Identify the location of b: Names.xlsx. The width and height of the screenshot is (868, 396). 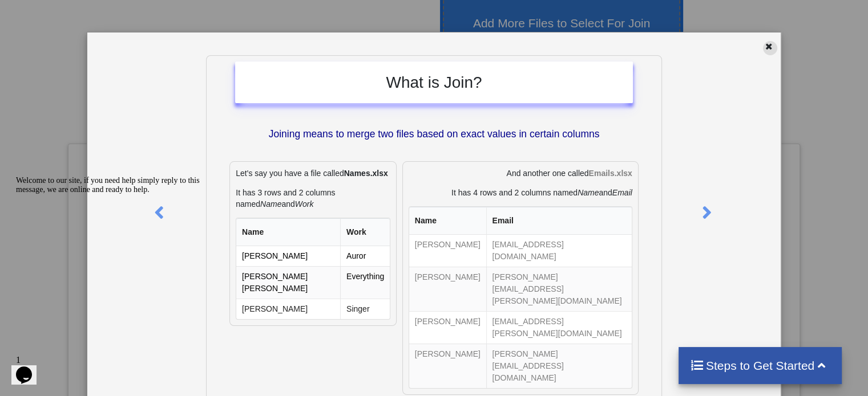
(366, 173).